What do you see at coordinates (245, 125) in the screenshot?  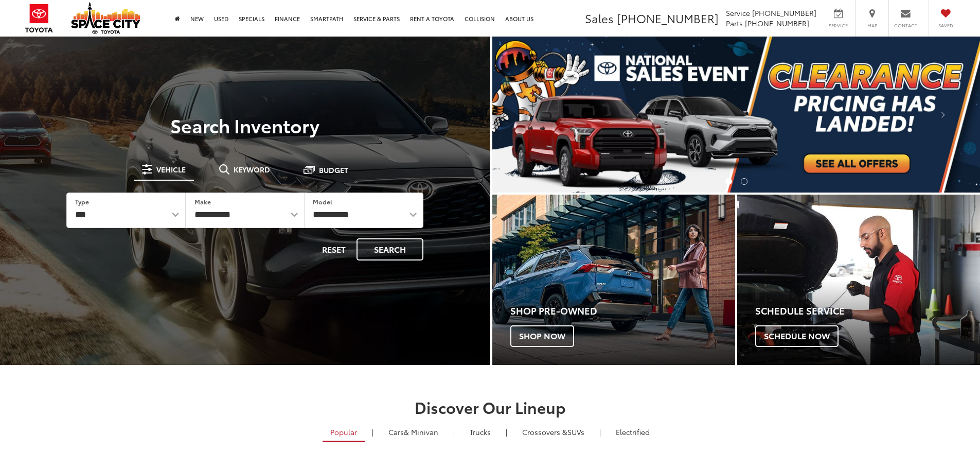 I see `h3: Search Inventory` at bounding box center [245, 125].